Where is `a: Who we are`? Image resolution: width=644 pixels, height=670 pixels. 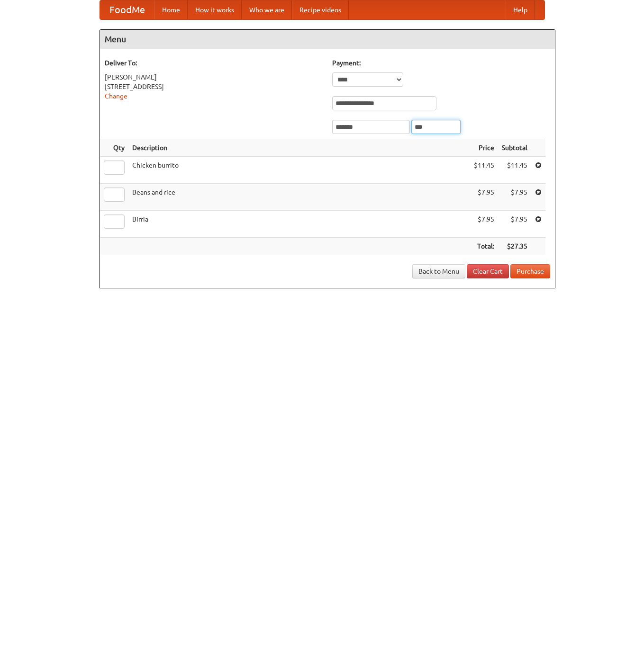
a: Who we are is located at coordinates (267, 10).